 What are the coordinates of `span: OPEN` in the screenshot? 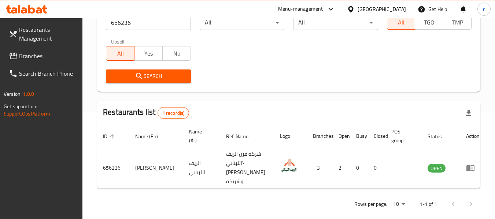 It's located at (436, 168).